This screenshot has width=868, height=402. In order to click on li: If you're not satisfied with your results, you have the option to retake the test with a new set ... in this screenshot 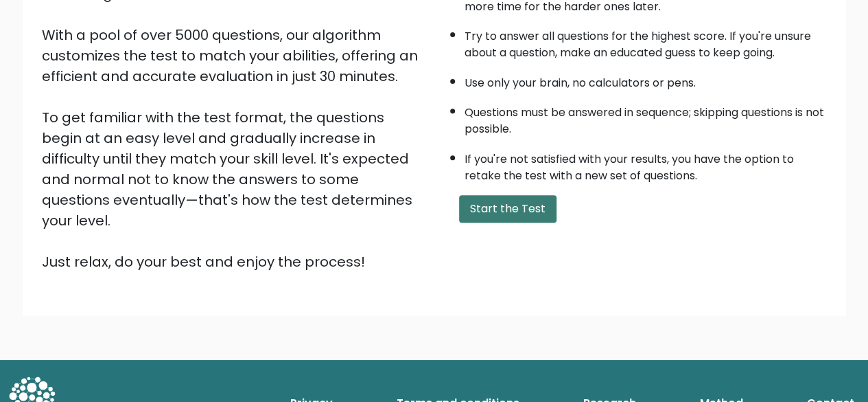, I will do `click(646, 164)`.